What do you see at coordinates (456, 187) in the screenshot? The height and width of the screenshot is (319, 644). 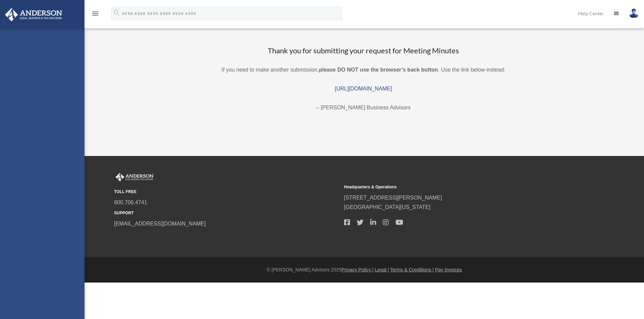 I see `small: Headquarters & Operations` at bounding box center [456, 187].